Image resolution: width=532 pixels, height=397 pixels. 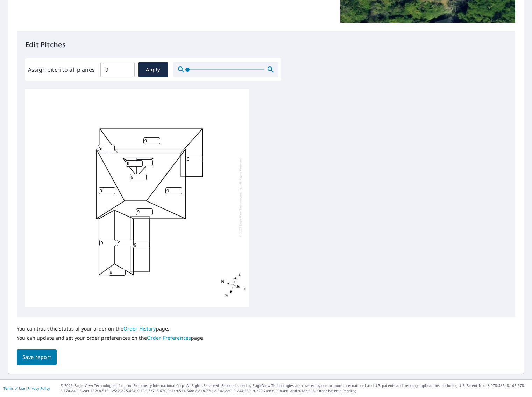 What do you see at coordinates (294, 388) in the screenshot?
I see `p: © 2025 Eagle View Technologies, Inc. and Pictometry International Corp. All Rights Reserved. Repo...` at bounding box center [294, 388].